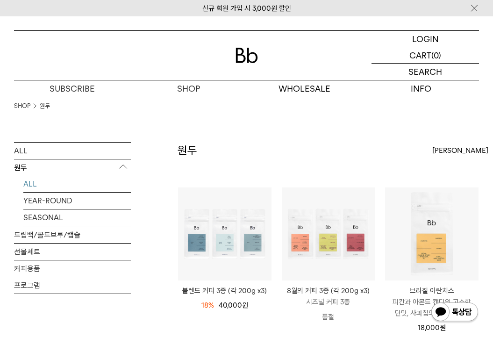 The height and width of the screenshot is (338, 493). What do you see at coordinates (187, 150) in the screenshot?
I see `h2: 원두` at bounding box center [187, 150].